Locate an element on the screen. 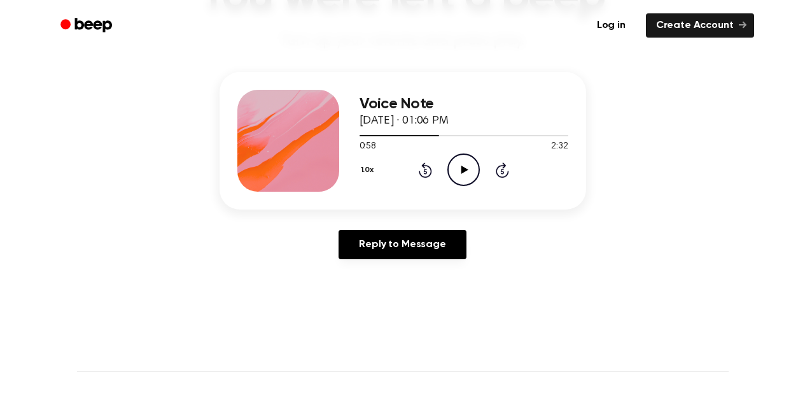  button: 1.0x is located at coordinates (369, 170).